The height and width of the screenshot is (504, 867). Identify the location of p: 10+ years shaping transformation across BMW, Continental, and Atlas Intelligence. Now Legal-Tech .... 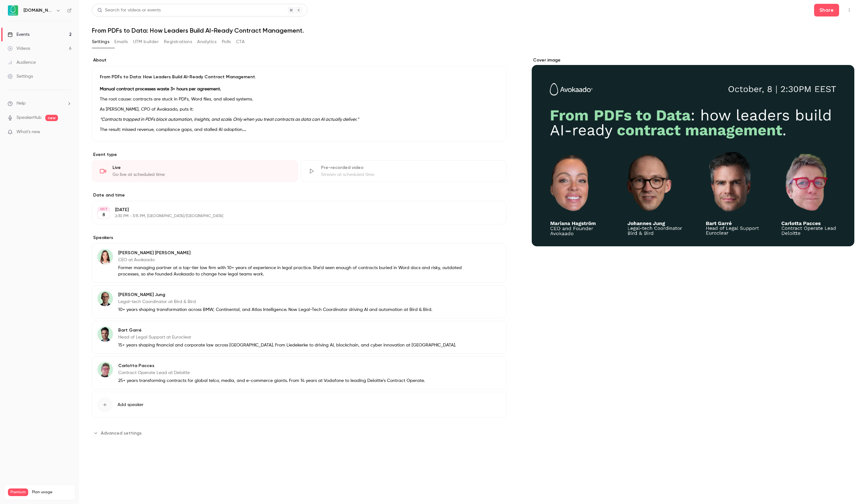
(275, 310).